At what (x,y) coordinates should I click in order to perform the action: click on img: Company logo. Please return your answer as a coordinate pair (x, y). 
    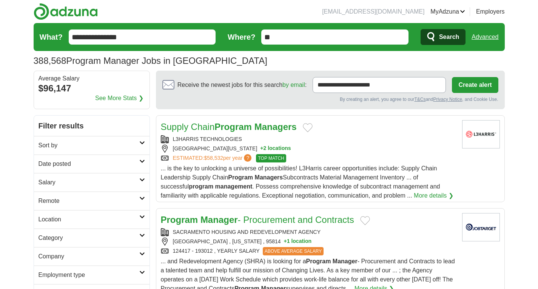
    Looking at the image, I should click on (481, 227).